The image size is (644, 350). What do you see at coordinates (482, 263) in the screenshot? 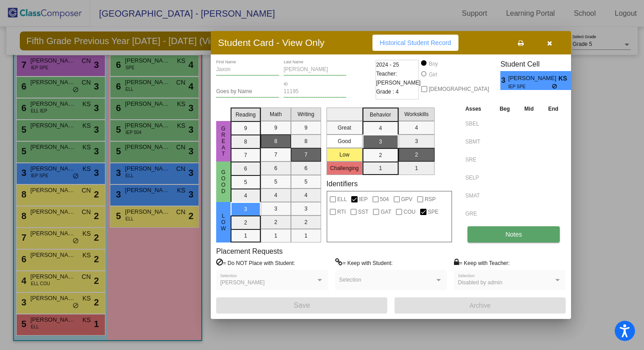
I see `label: = Keep with Teacher:` at bounding box center [482, 263].